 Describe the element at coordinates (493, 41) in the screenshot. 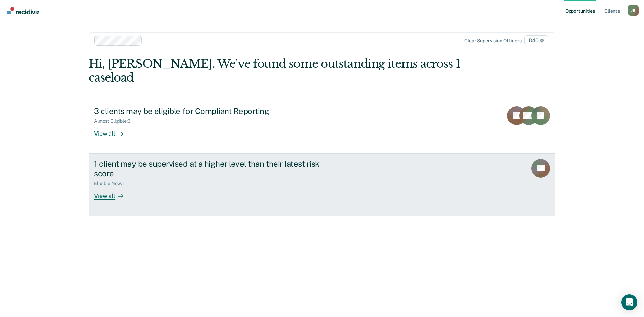

I see `div: Clear supervision officers` at that location.